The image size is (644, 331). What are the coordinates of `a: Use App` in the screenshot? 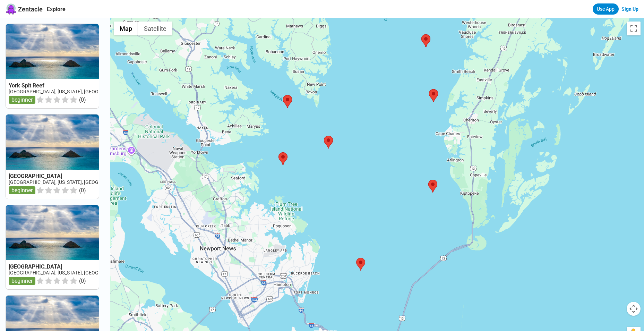 It's located at (606, 9).